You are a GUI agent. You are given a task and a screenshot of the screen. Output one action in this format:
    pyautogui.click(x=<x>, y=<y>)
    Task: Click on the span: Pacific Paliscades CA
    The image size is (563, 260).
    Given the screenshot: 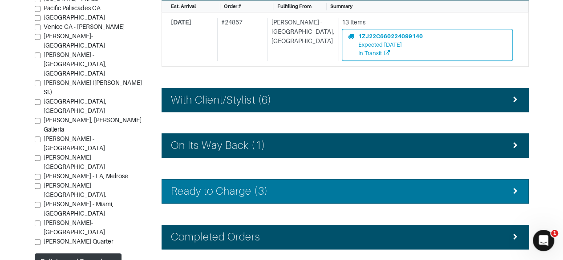 What is the action you would take?
    pyautogui.click(x=72, y=8)
    